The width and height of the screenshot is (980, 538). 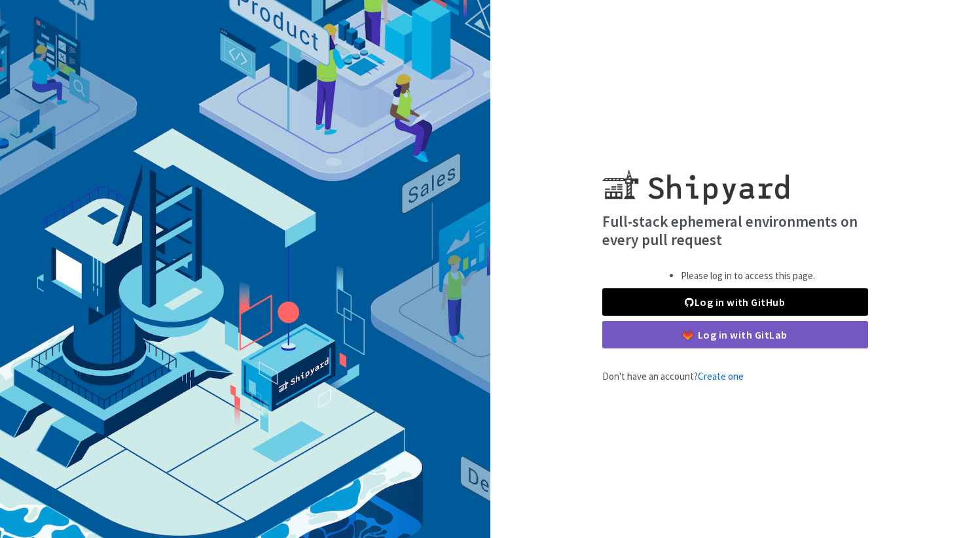 I want to click on a: Log in with GitLab, so click(x=735, y=335).